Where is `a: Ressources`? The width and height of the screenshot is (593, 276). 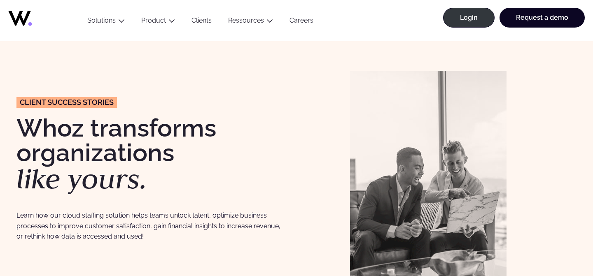
a: Ressources is located at coordinates (246, 20).